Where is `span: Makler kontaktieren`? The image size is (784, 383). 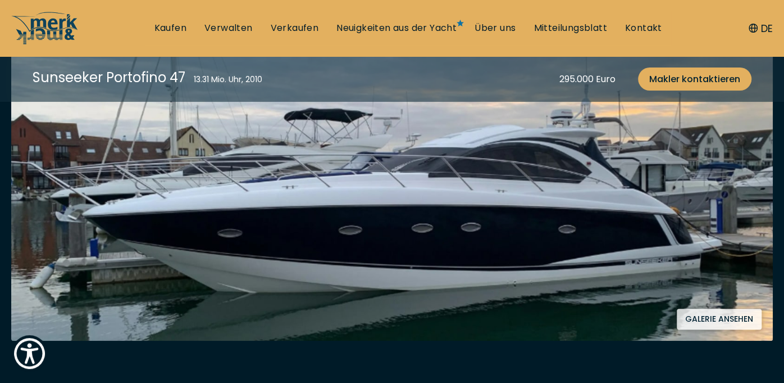 span: Makler kontaktieren is located at coordinates (695, 79).